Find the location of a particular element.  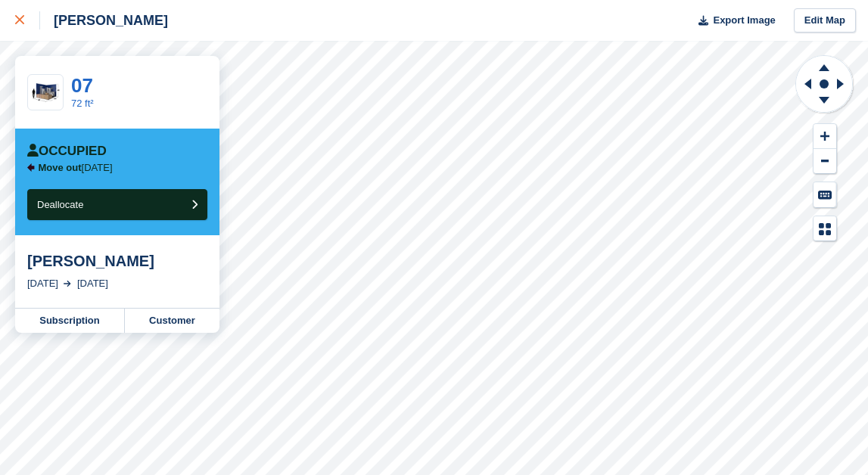

div: Occupied is located at coordinates (66, 151).